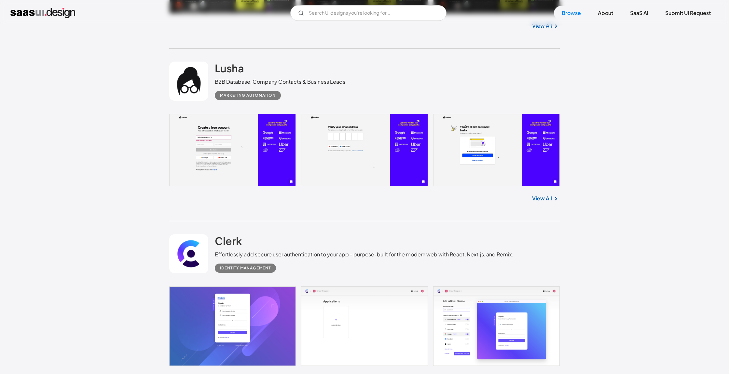  What do you see at coordinates (688, 13) in the screenshot?
I see `a: Submit UI Request` at bounding box center [688, 13].